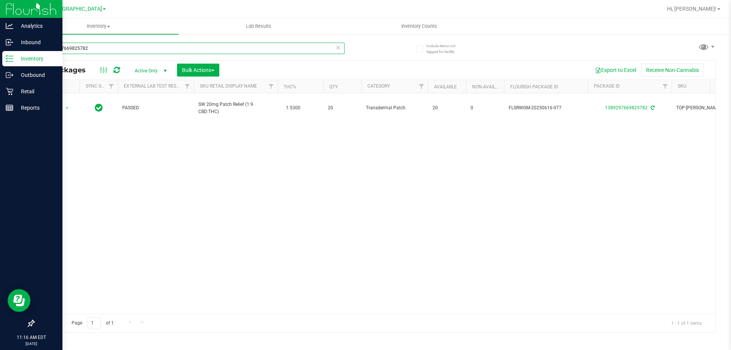 Image resolution: width=731 pixels, height=350 pixels. What do you see at coordinates (228, 86) in the screenshot?
I see `a: Sku Retail Display Name` at bounding box center [228, 86].